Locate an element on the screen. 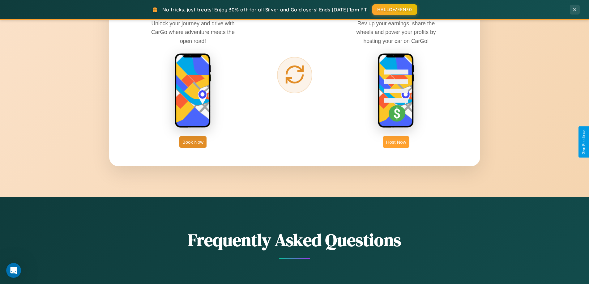 The image size is (589, 284). button: HALLOWEEN30 is located at coordinates (394, 10).